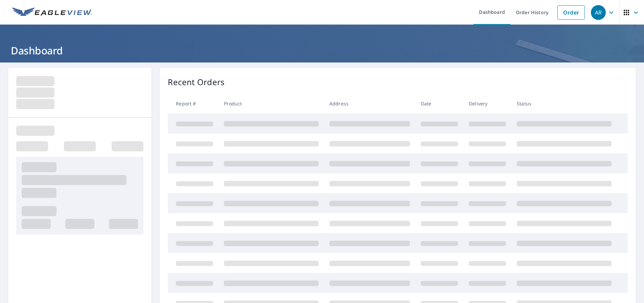 This screenshot has height=303, width=644. I want to click on th: Delivery, so click(488, 104).